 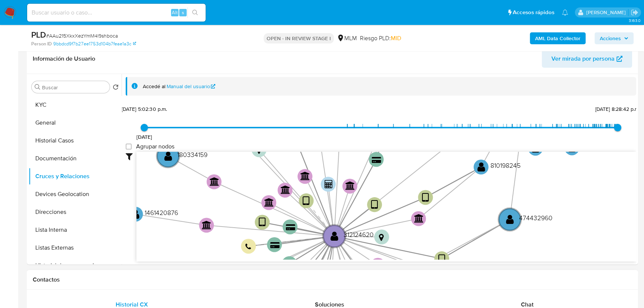 I want to click on button: AML Data Collector, so click(x=558, y=38).